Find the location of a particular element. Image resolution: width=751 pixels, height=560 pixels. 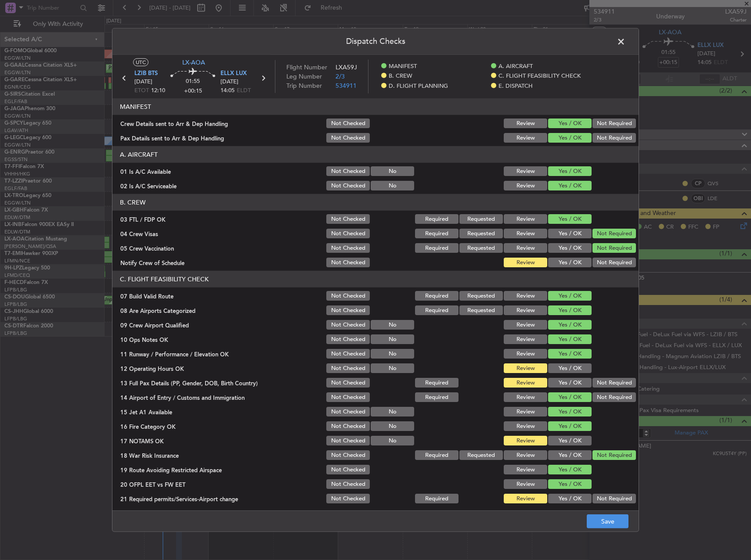

button: Save is located at coordinates (607, 521).